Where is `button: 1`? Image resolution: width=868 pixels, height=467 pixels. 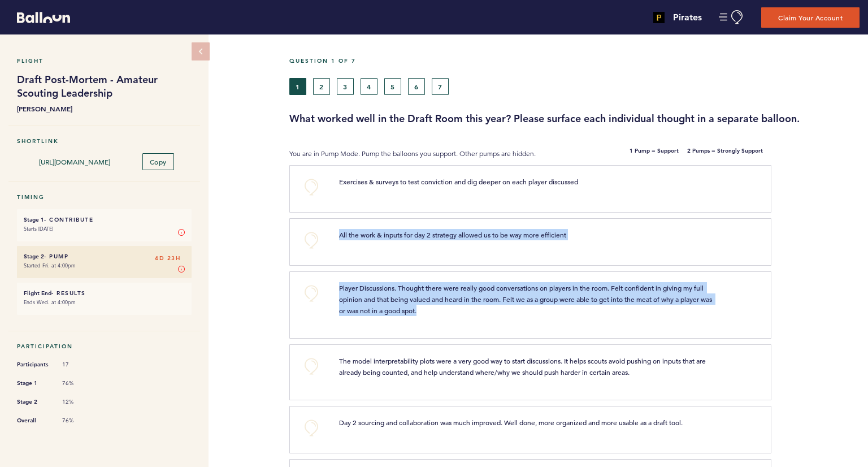
button: 1 is located at coordinates (298, 87).